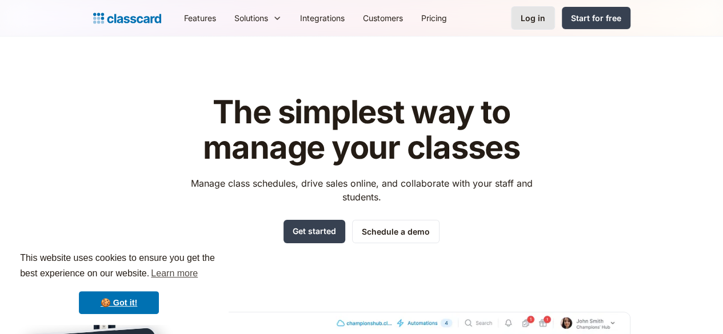 This screenshot has height=334, width=723. Describe the element at coordinates (200, 18) in the screenshot. I see `a: Features` at that location.